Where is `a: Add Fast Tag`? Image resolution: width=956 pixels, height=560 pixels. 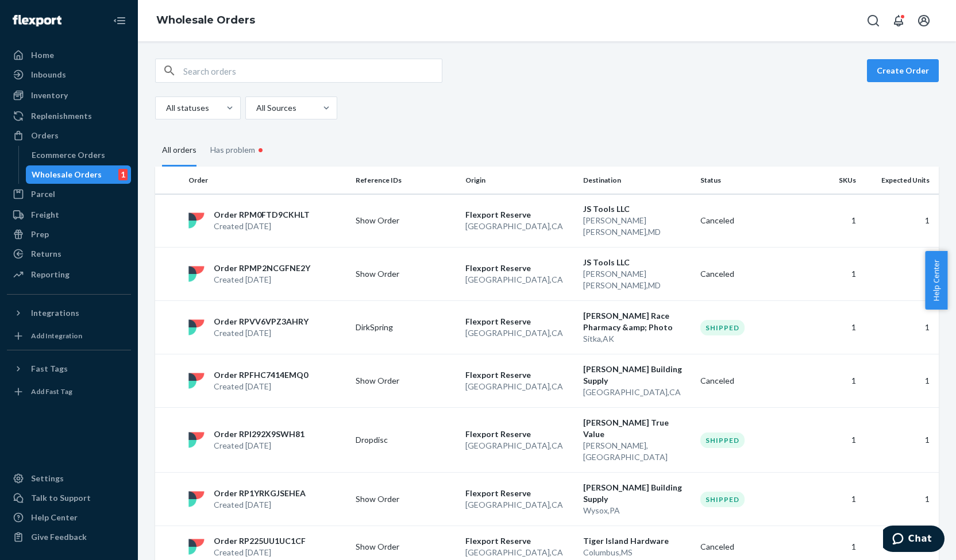
a: Add Fast Tag is located at coordinates (69, 392).